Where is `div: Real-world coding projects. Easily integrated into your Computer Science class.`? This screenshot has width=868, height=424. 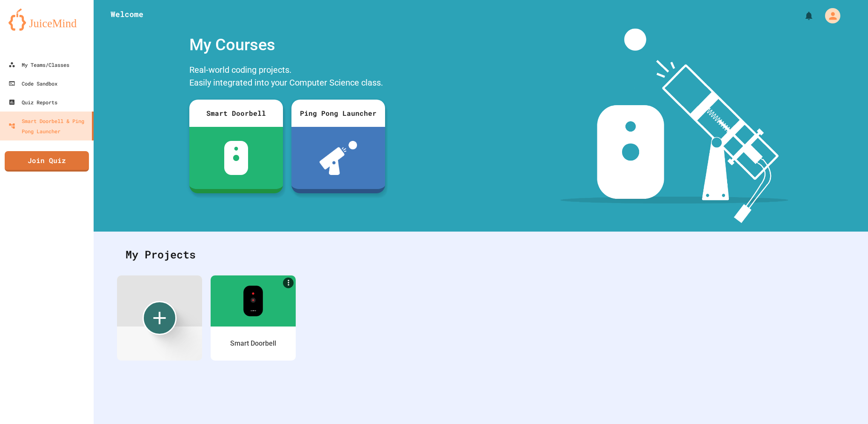
div: Real-world coding projects. Easily integrated into your Computer Science class. is located at coordinates (287, 77).